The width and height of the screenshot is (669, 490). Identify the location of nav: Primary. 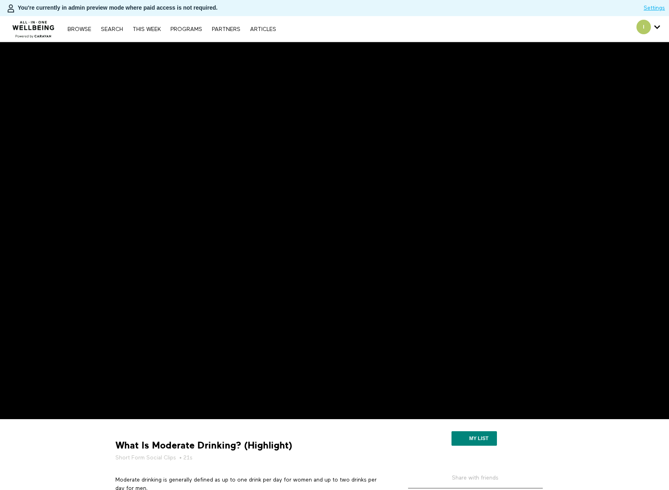
(172, 29).